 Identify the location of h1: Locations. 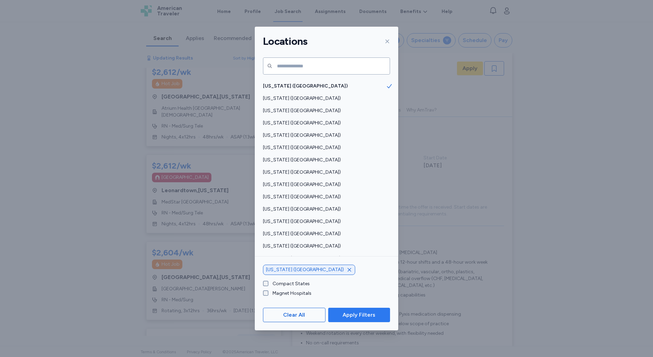
(285, 41).